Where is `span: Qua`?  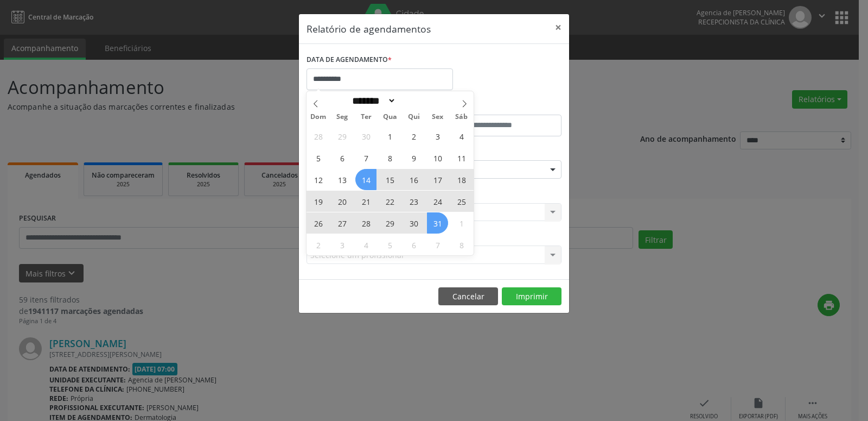
span: Qua is located at coordinates (390, 117).